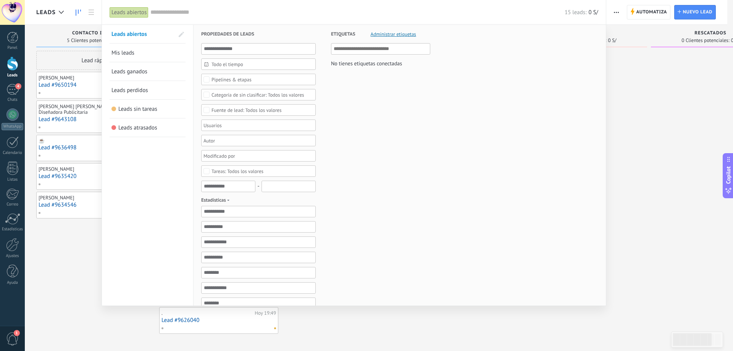  What do you see at coordinates (13, 179) in the screenshot?
I see `div: Listas` at bounding box center [13, 179].